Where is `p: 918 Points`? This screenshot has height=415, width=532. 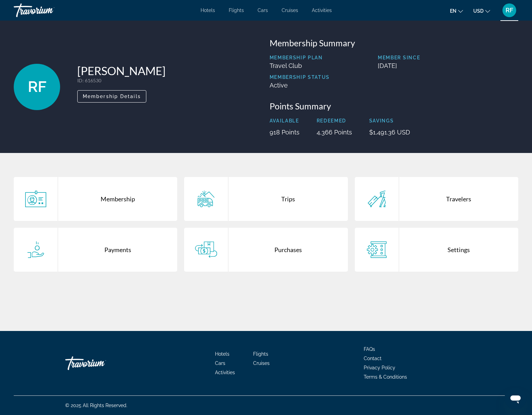 p: 918 Points is located at coordinates (285, 132).